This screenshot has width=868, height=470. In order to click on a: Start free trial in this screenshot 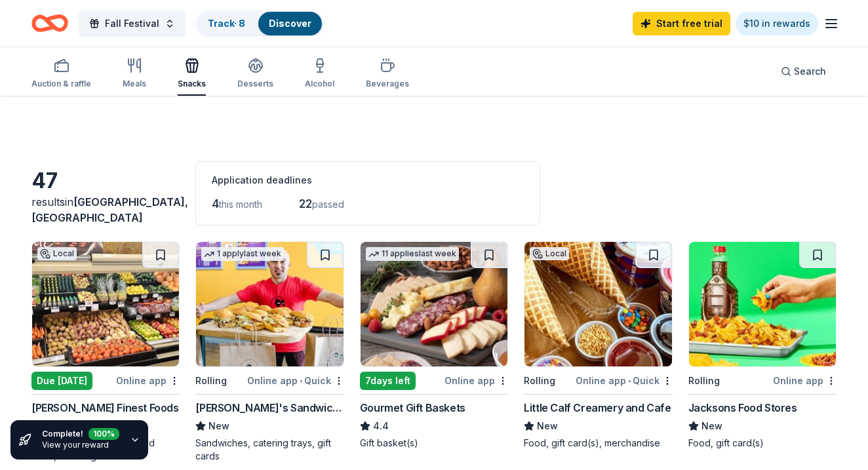, I will do `click(681, 24)`.